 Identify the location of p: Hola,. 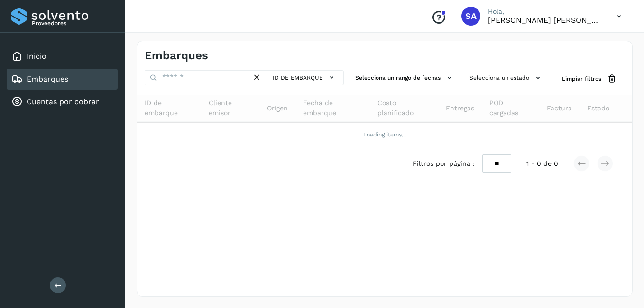
(545, 12).